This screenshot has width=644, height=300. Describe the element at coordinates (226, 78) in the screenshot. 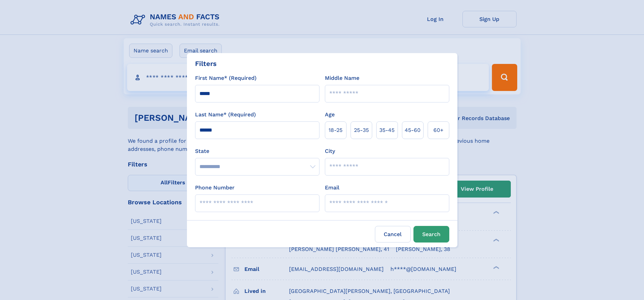

I see `label: First Name* (Required)` at that location.